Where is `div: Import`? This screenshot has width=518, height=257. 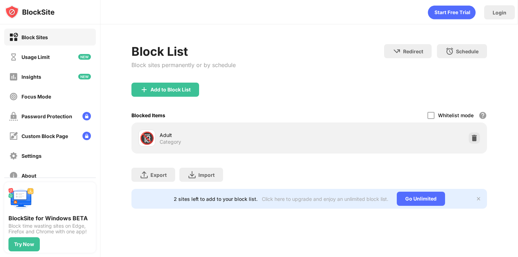
div: Import is located at coordinates (207, 175).